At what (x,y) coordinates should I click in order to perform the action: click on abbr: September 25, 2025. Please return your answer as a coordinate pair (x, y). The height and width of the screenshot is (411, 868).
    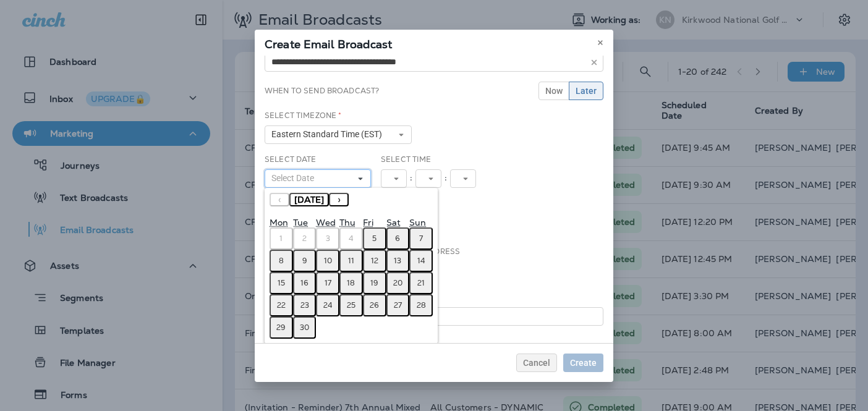
    Looking at the image, I should click on (351, 305).